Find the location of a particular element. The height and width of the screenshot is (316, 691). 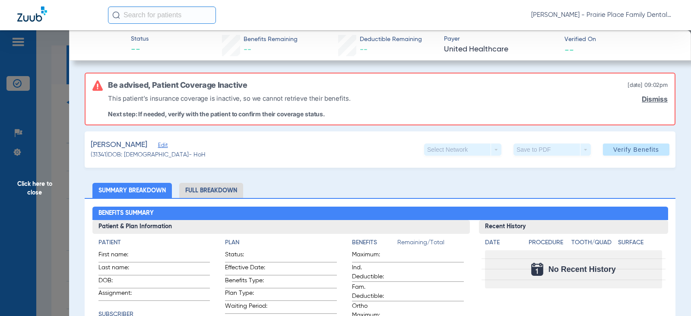

span: Plan Type: is located at coordinates (246, 294).